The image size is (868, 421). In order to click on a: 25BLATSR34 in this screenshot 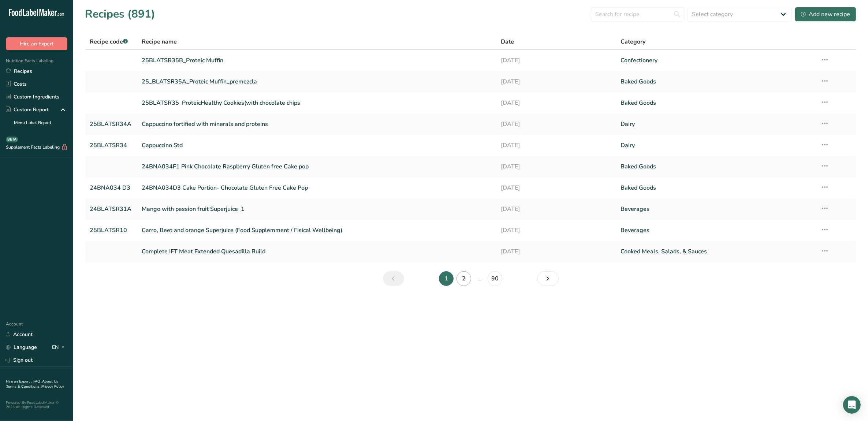, I will do `click(111, 145)`.